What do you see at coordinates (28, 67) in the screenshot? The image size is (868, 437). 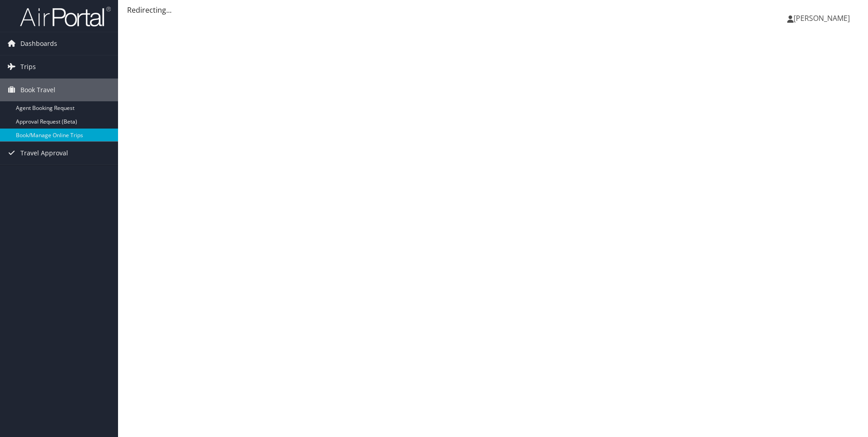 I see `span: Trips` at bounding box center [28, 67].